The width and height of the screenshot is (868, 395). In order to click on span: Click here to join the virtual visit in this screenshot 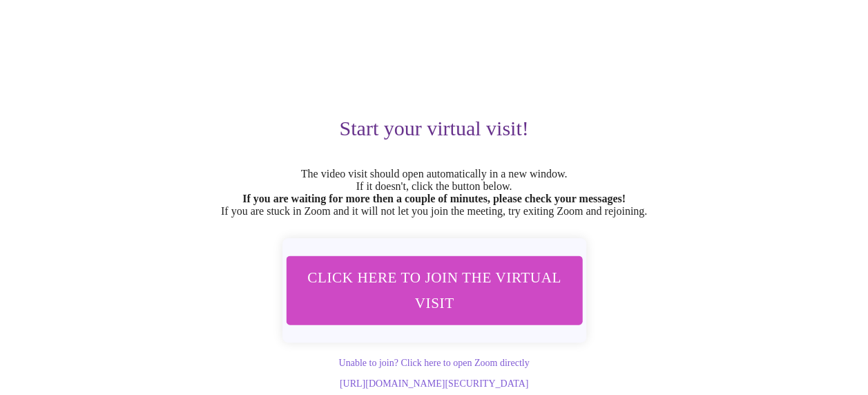, I will do `click(434, 291)`.